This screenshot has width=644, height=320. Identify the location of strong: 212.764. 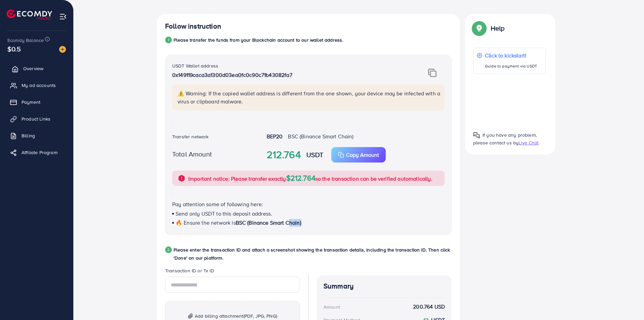
(284, 155).